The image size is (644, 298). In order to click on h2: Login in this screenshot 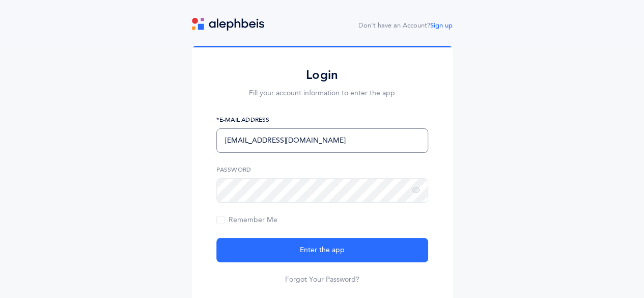, I will do `click(322, 75)`.